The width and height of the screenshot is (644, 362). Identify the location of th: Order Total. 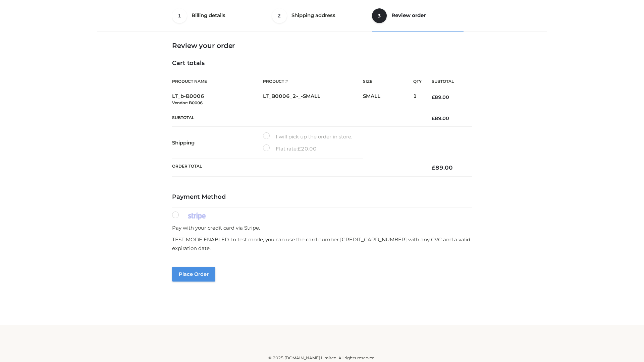
(297, 168).